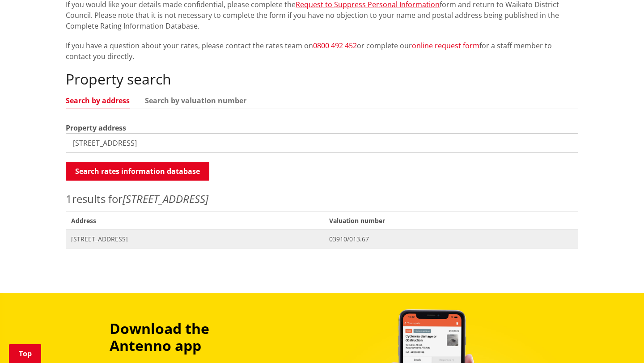 The image size is (644, 363). What do you see at coordinates (137, 171) in the screenshot?
I see `button: Search rates information database` at bounding box center [137, 171].